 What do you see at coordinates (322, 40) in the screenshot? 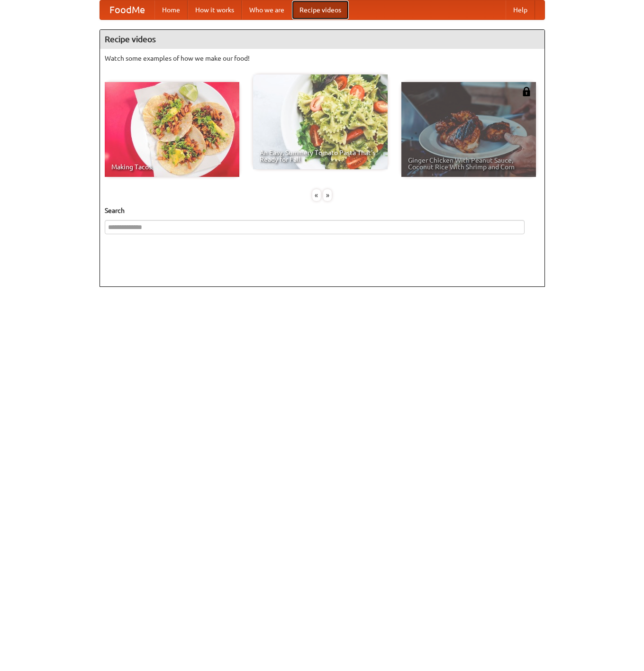
I see `h4: Recipe videos` at bounding box center [322, 40].